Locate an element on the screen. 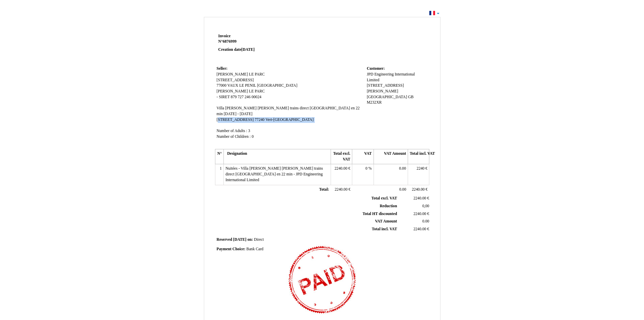 Image resolution: width=644 pixels, height=320 pixels. span: 2240 is located at coordinates (420, 168).